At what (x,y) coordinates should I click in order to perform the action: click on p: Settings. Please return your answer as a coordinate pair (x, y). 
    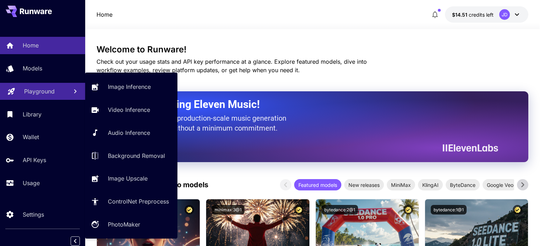
    Looking at the image, I should click on (33, 215).